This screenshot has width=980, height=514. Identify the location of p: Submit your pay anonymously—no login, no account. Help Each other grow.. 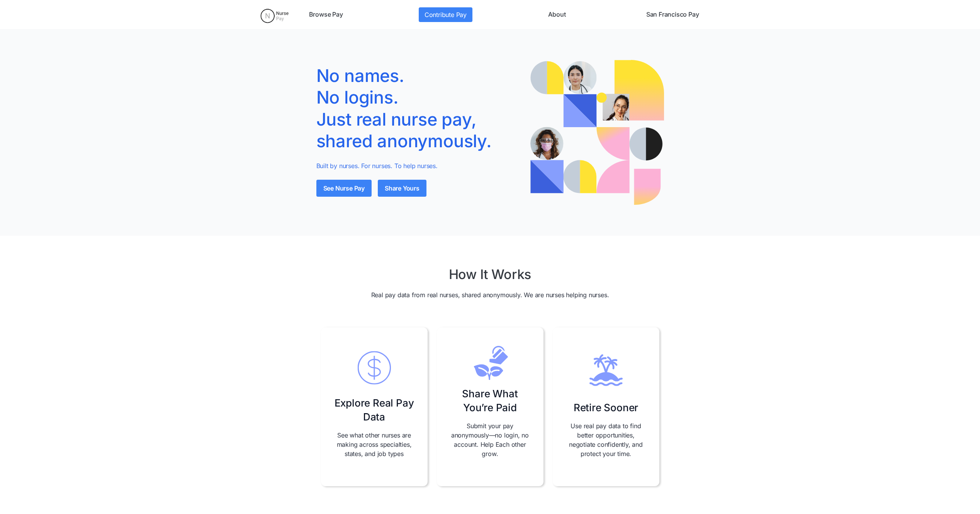
(490, 440).